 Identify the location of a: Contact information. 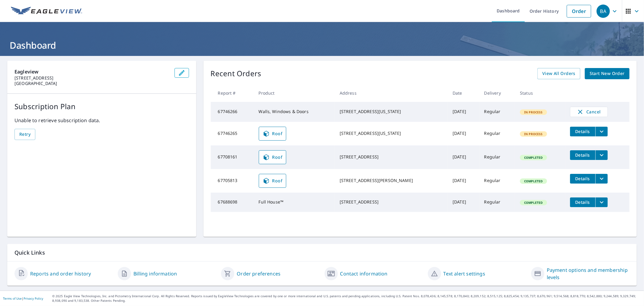
(364, 274).